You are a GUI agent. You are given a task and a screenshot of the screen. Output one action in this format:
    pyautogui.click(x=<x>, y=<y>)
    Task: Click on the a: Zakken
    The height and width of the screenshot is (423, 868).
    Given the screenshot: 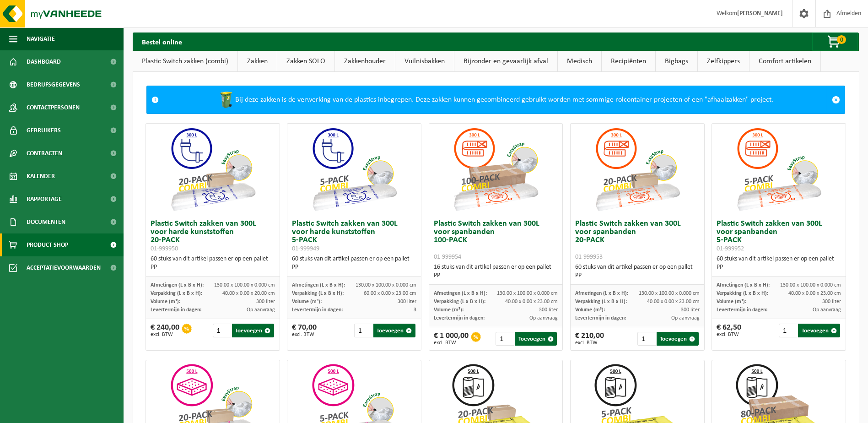 What is the action you would take?
    pyautogui.click(x=257, y=61)
    